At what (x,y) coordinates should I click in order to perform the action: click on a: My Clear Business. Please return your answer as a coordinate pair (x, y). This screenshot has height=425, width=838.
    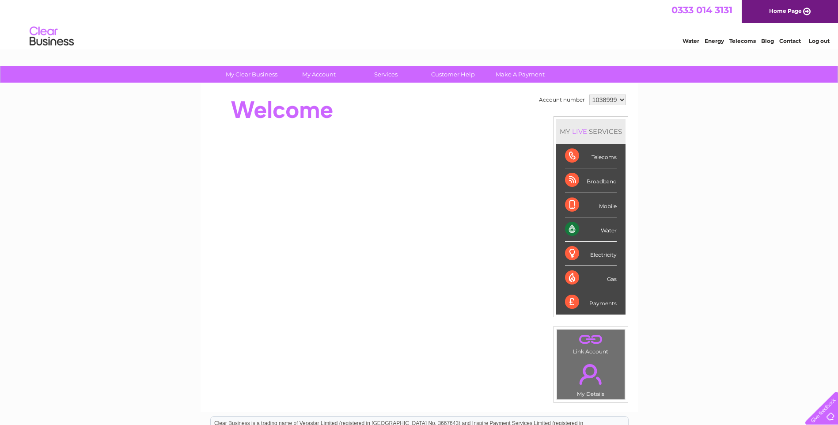
    Looking at the image, I should click on (251, 74).